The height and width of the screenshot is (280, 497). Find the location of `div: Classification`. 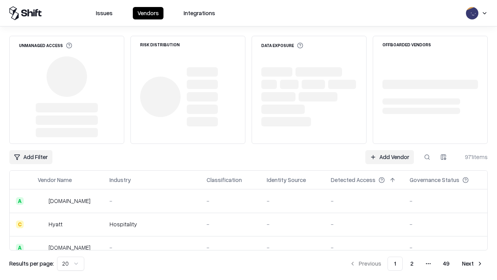

div: Classification is located at coordinates (224, 180).